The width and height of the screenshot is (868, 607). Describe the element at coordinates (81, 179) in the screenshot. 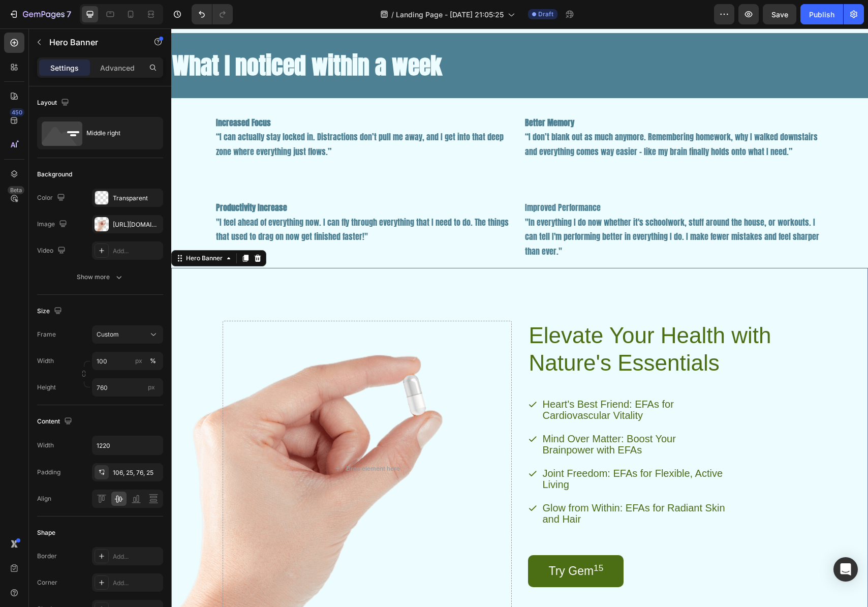

I see `strong: Productivity Increase` at that location.